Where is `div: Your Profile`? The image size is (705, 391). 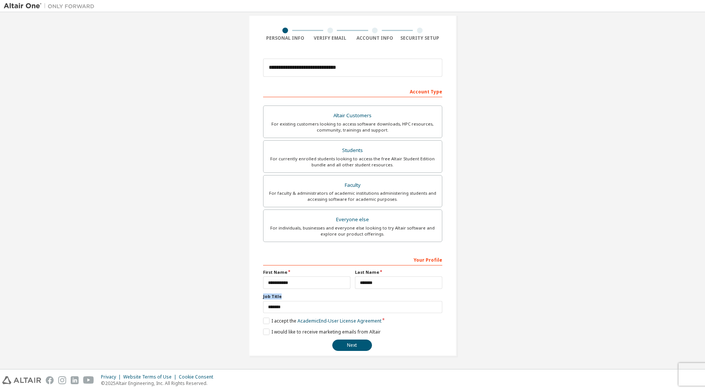 div: Your Profile is located at coordinates (353, 259).